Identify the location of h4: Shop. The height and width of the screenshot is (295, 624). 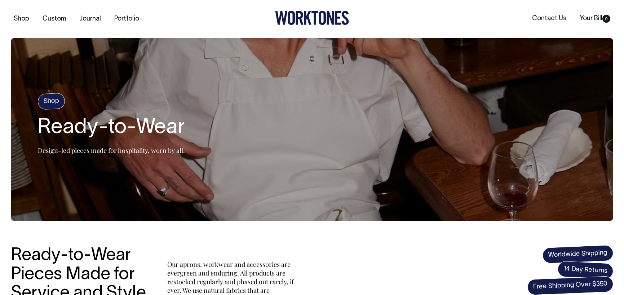
(51, 101).